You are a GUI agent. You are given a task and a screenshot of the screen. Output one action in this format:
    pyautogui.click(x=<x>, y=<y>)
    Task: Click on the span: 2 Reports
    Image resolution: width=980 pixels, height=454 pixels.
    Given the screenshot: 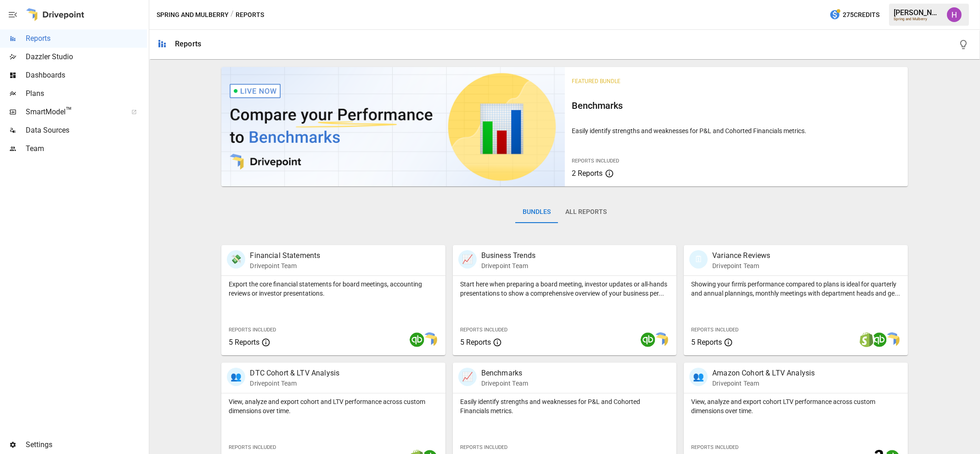 What is the action you would take?
    pyautogui.click(x=587, y=173)
    